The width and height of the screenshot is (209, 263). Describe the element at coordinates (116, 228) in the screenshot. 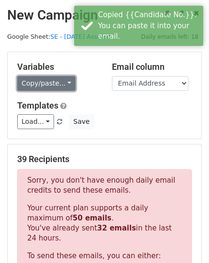

I see `strong: 32 emails` at that location.